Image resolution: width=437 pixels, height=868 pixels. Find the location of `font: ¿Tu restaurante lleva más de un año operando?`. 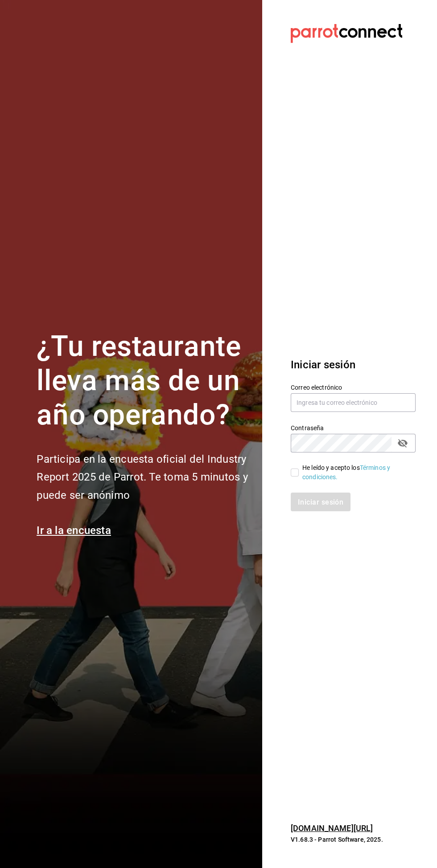

font: ¿Tu restaurante lleva más de un año operando? is located at coordinates (139, 380).